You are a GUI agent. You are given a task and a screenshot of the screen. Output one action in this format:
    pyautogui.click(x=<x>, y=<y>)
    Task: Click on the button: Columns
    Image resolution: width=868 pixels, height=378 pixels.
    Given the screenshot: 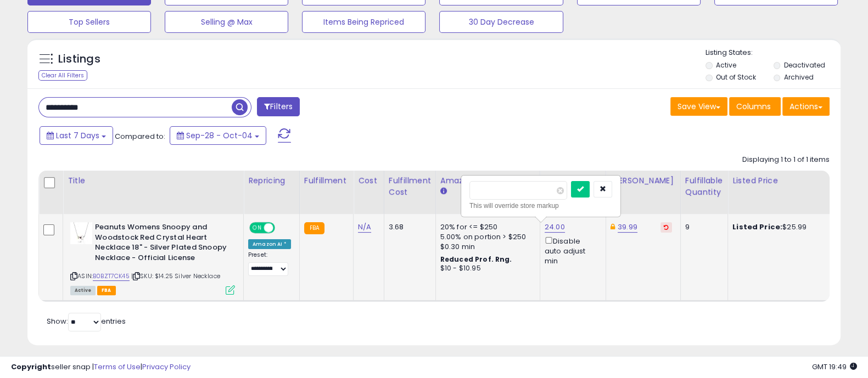 What is the action you would take?
    pyautogui.click(x=755, y=106)
    